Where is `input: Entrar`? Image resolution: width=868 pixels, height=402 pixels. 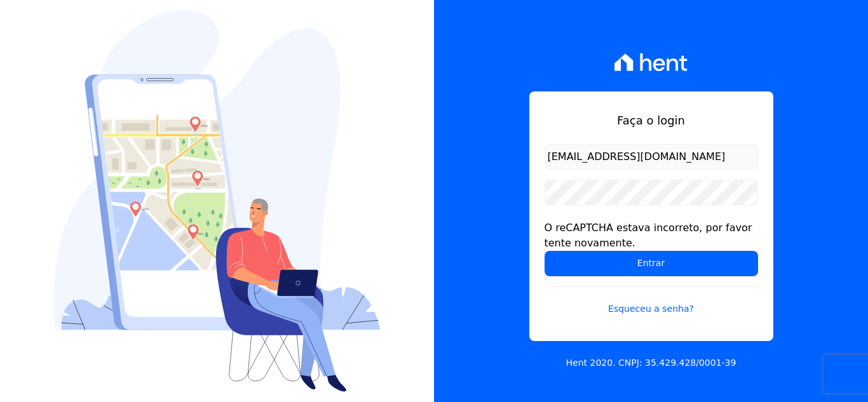 input: Entrar is located at coordinates (651, 264).